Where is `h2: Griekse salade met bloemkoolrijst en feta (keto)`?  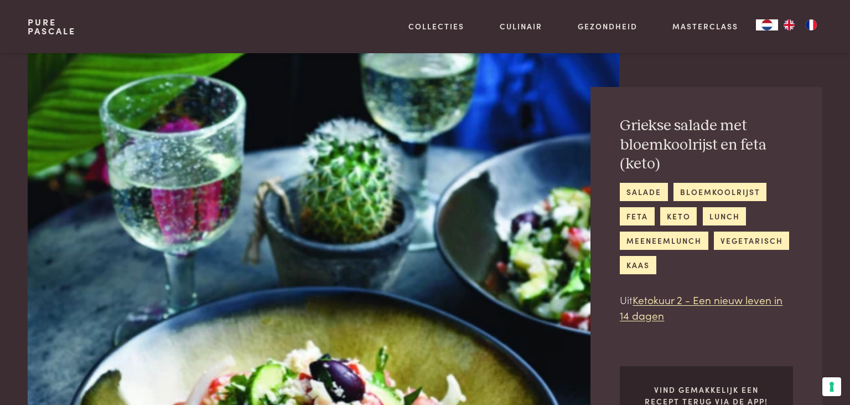
h2: Griekse salade met bloemkoolrijst en feta (keto) is located at coordinates (706, 145).